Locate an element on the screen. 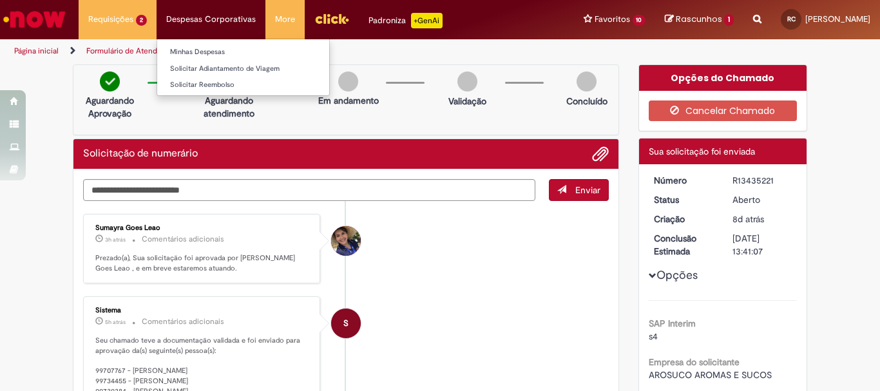 The width and height of the screenshot is (880, 391). dt: Número is located at coordinates (684, 180).